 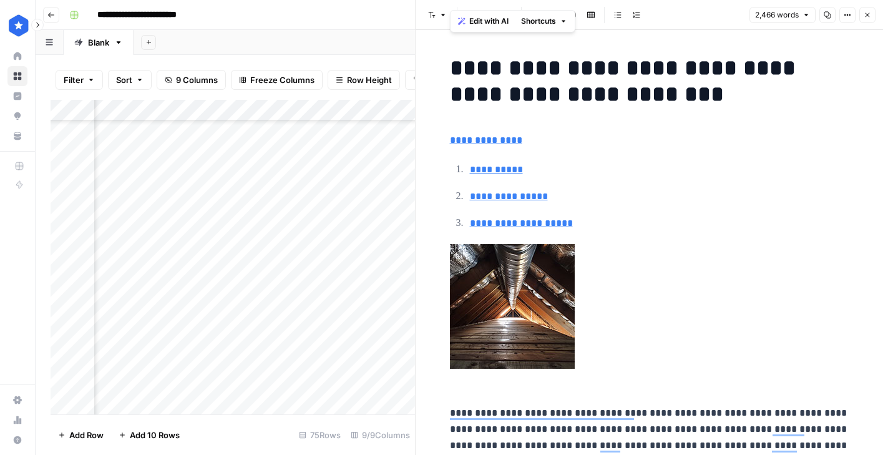 I want to click on span: Filter, so click(x=74, y=80).